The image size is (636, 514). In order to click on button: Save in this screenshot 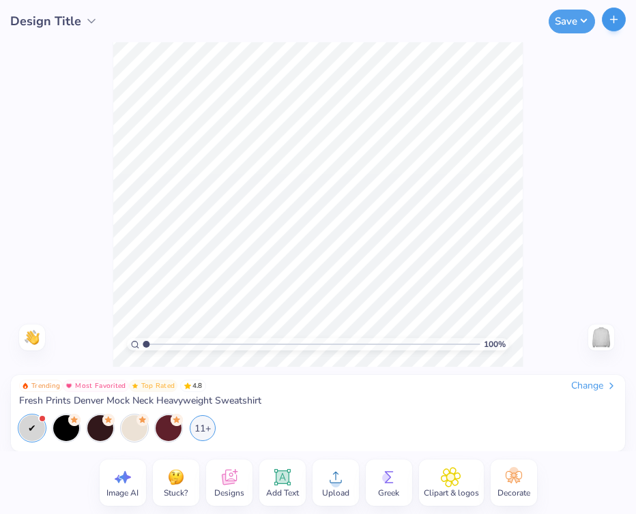, I will do `click(572, 21)`.